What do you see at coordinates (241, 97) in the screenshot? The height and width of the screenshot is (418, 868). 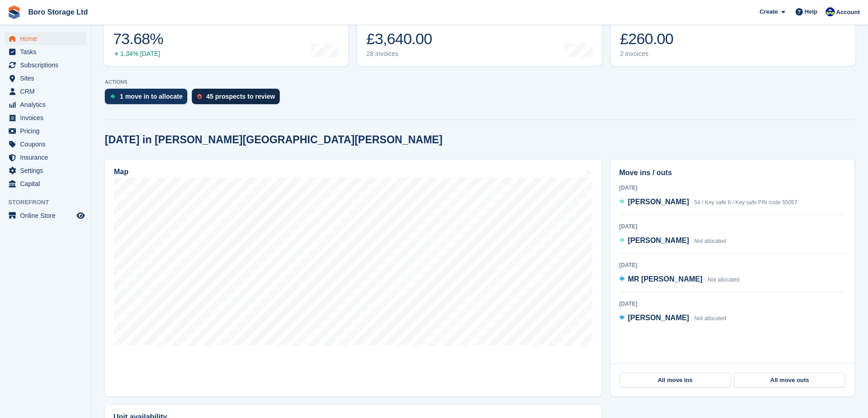 I see `div: 45 prospects to review` at bounding box center [241, 97].